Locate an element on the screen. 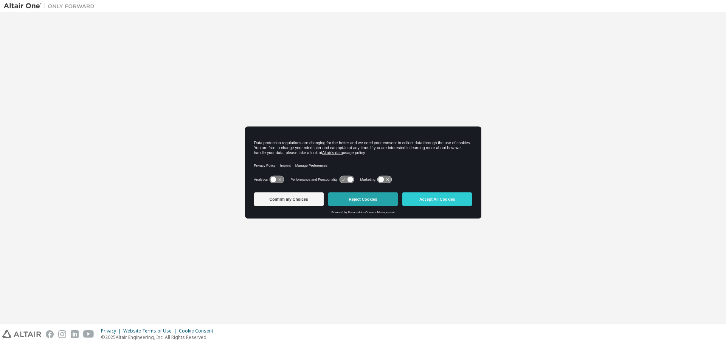 This screenshot has height=345, width=726. img: facebook.svg is located at coordinates (50, 334).